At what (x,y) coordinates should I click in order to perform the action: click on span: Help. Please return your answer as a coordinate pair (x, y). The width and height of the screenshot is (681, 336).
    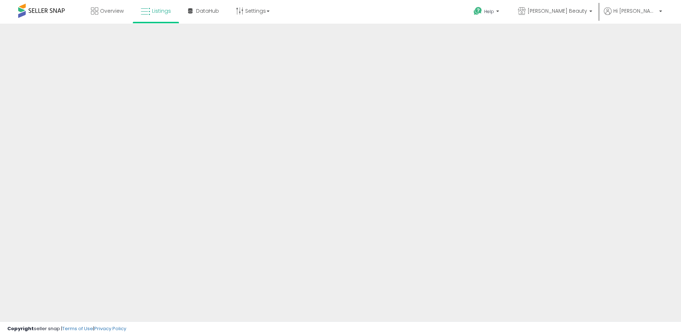
    Looking at the image, I should click on (489, 11).